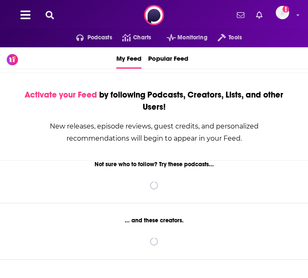 This screenshot has height=278, width=308. What do you see at coordinates (192, 38) in the screenshot?
I see `span: Monitoring` at bounding box center [192, 38].